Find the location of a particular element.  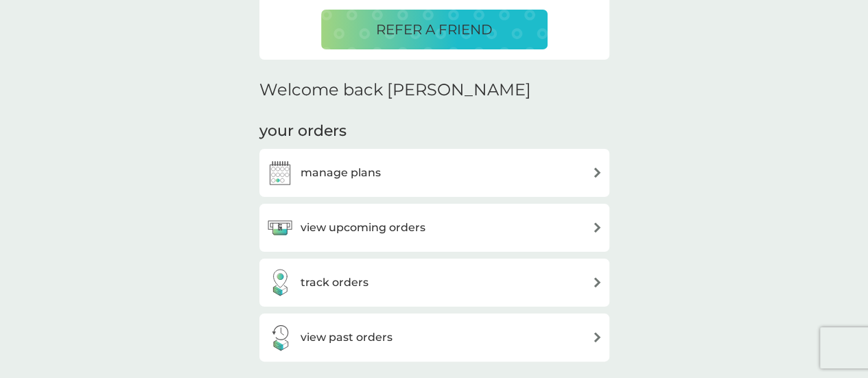

h3: track orders is located at coordinates (334, 283).